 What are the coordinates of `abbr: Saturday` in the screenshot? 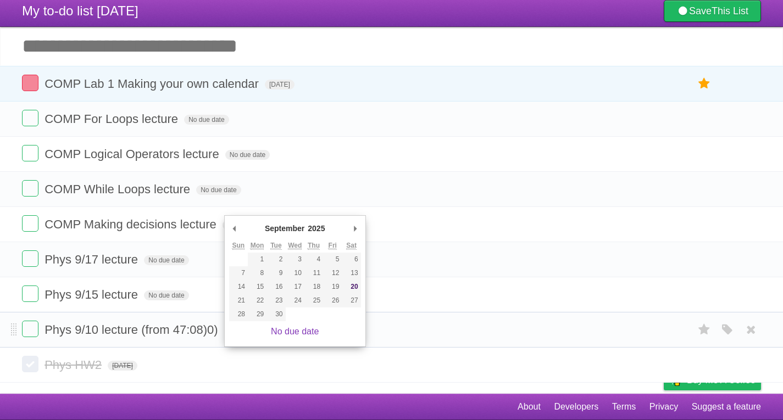 It's located at (351, 246).